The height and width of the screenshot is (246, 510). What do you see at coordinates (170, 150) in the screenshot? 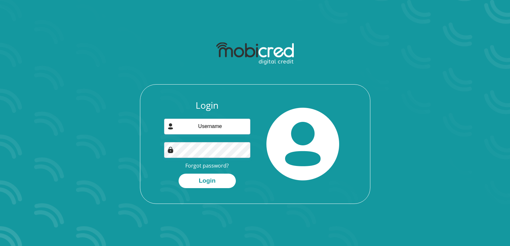
I see `img: Image` at bounding box center [170, 150].